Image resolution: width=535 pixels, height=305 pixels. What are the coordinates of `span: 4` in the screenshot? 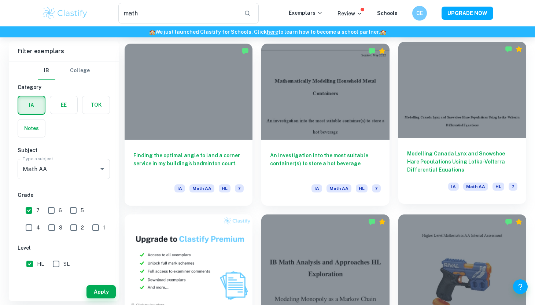 It's located at (38, 227).